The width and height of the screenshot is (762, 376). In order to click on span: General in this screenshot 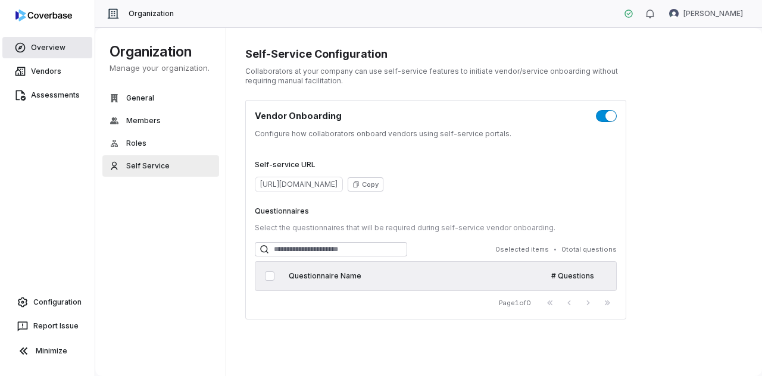, I will do `click(140, 98)`.